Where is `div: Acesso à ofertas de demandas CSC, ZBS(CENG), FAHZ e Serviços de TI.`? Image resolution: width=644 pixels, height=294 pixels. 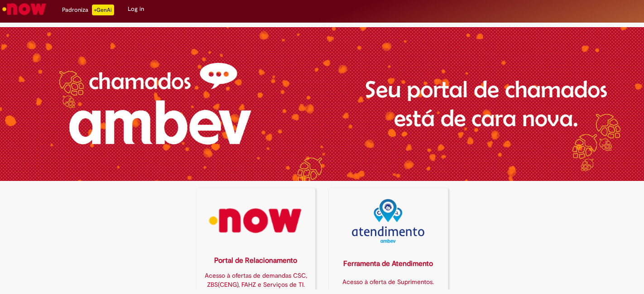
div: Acesso à ofertas de demandas CSC, ZBS(CENG), FAHZ e Serviços de TI. is located at coordinates (256, 280).